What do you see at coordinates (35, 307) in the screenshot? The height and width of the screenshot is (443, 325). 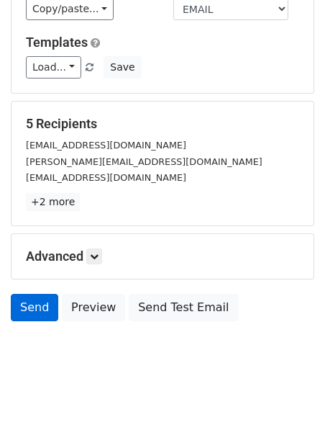 I see `a: Send` at bounding box center [35, 307].